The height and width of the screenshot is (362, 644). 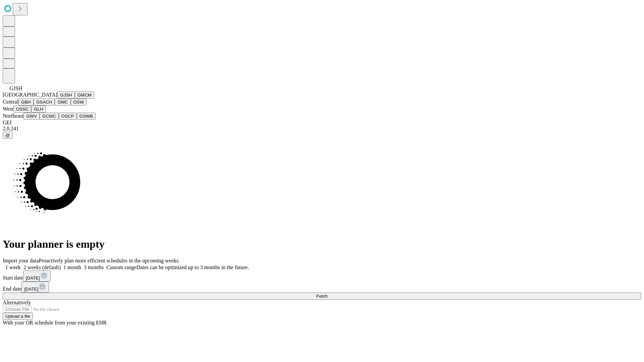 What do you see at coordinates (94, 267) in the screenshot?
I see `span: 3 months` at bounding box center [94, 267].